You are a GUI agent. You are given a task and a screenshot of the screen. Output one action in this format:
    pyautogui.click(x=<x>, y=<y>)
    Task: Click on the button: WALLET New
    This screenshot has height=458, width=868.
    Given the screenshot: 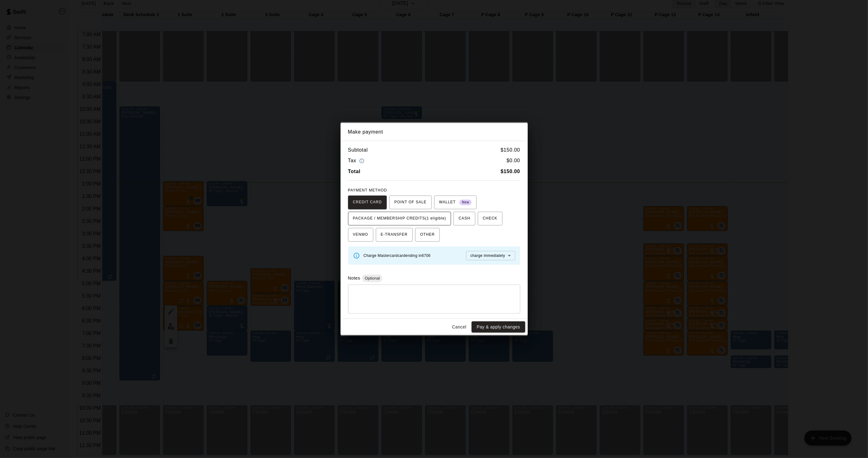 What is the action you would take?
    pyautogui.click(x=455, y=202)
    